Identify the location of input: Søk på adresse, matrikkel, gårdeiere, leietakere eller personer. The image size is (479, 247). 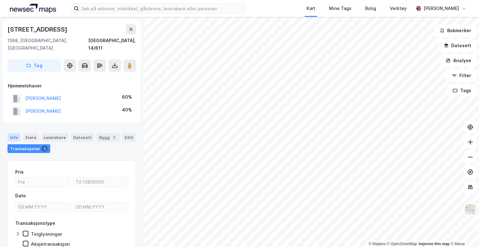
(162, 8).